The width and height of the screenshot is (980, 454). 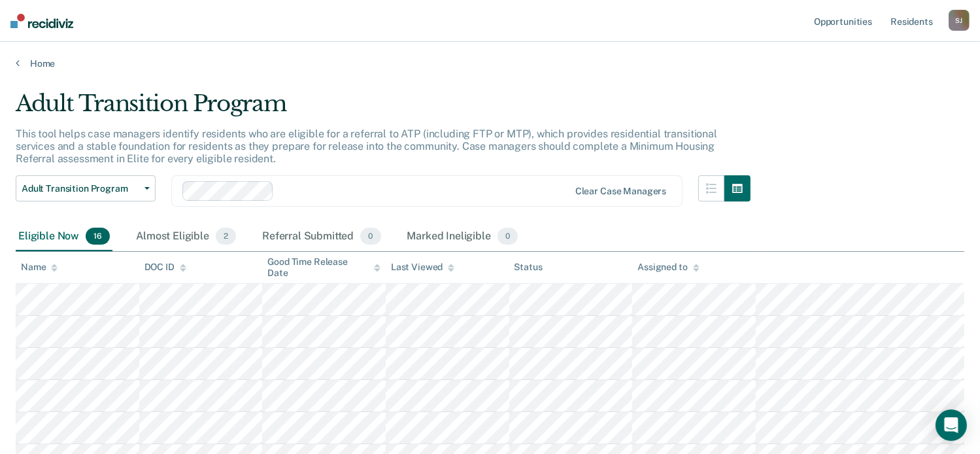 What do you see at coordinates (321, 237) in the screenshot?
I see `div: Referral Submitted0` at bounding box center [321, 237].